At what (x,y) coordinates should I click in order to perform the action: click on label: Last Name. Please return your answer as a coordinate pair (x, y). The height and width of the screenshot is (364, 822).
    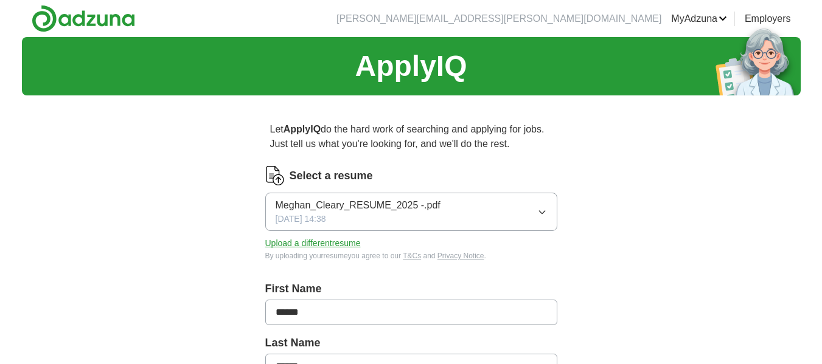
    Looking at the image, I should click on (411, 343).